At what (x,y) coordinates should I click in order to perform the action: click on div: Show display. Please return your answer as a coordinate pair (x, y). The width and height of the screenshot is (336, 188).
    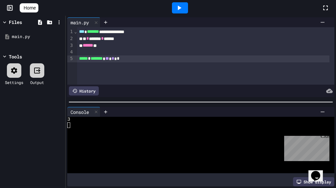
    Looking at the image, I should click on (314, 182).